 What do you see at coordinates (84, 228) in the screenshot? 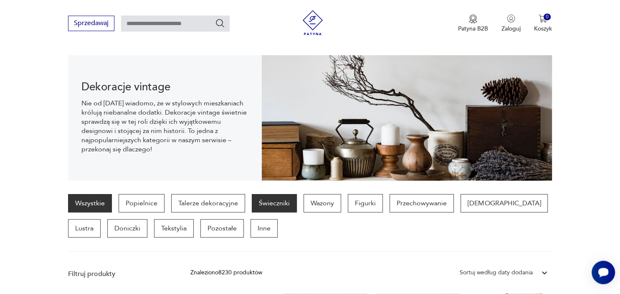
I see `a: Lustra` at bounding box center [84, 228].